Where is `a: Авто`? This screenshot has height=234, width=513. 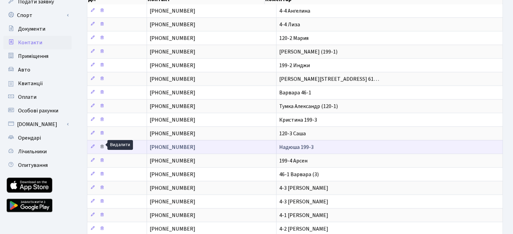
a: Авто is located at coordinates (37, 70).